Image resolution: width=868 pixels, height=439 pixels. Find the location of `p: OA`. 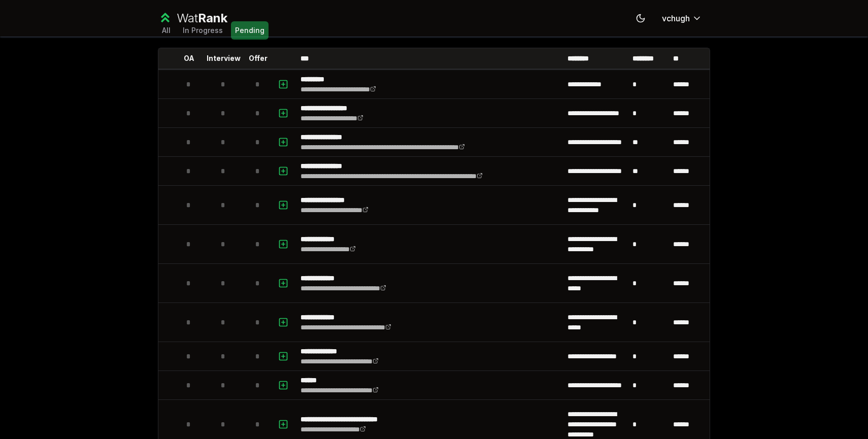

p: OA is located at coordinates (189, 59).